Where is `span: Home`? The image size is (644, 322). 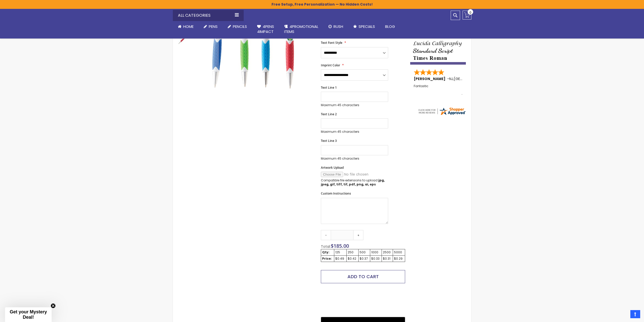
span: Home is located at coordinates (188, 27).